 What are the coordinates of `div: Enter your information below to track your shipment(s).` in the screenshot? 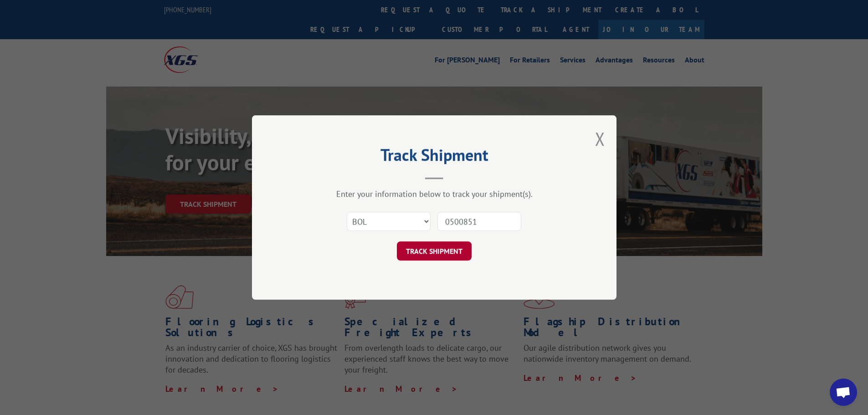 It's located at (434, 194).